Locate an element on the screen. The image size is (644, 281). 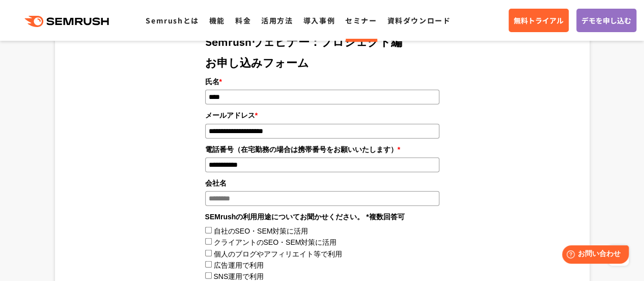
a: 導入事例 is located at coordinates (319, 21).